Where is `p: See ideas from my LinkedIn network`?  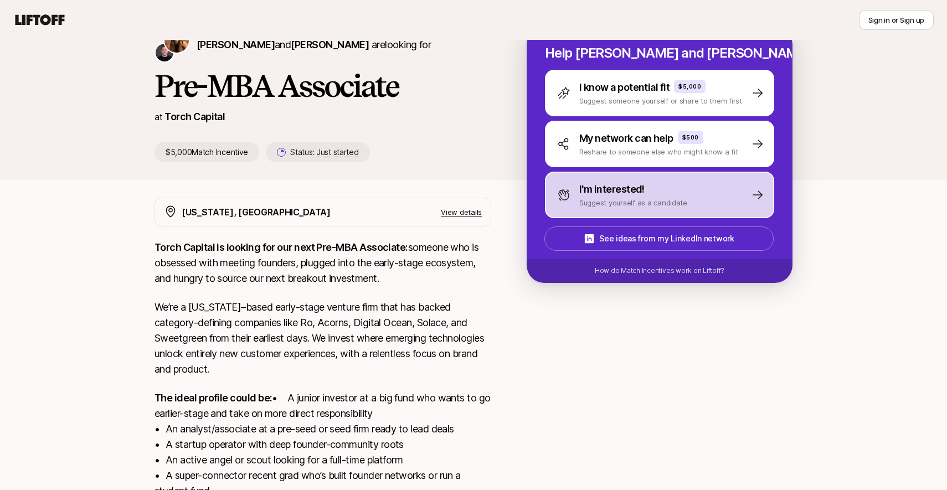 p: See ideas from my LinkedIn network is located at coordinates (666, 239).